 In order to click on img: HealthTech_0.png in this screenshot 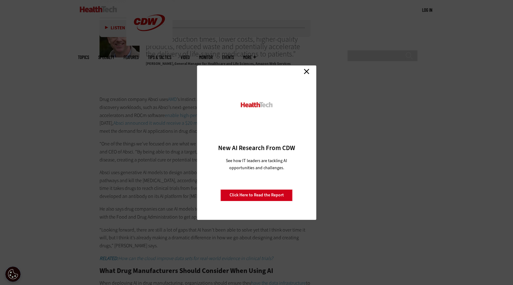, I will do `click(257, 105)`.